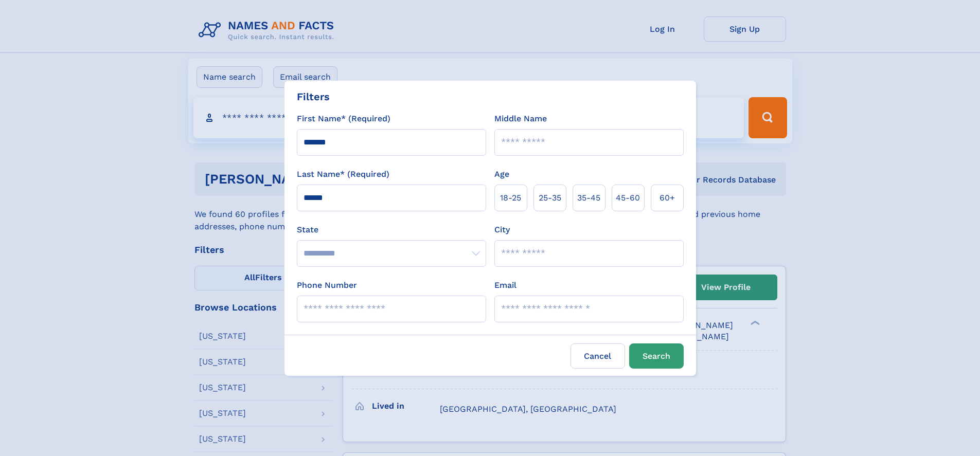 The width and height of the screenshot is (980, 456). Describe the element at coordinates (502, 174) in the screenshot. I see `label: Age` at that location.